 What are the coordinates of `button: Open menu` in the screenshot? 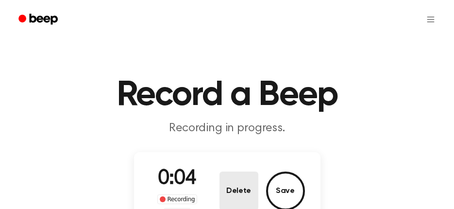 It's located at (431, 19).